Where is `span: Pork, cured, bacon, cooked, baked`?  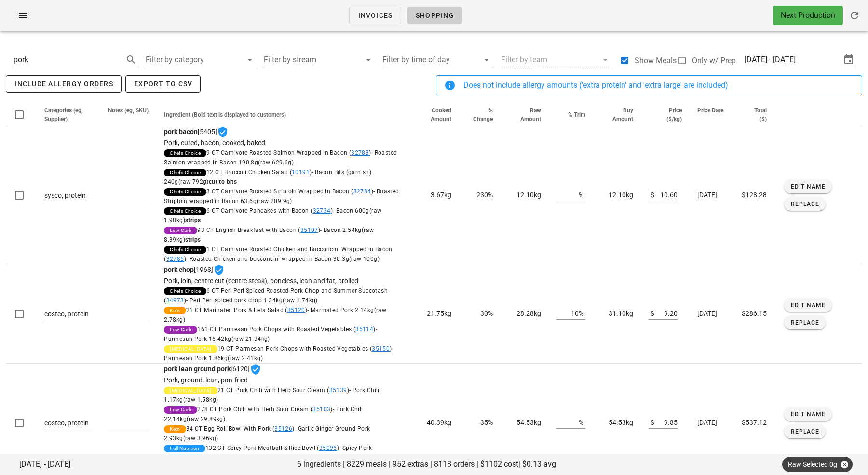 span: Pork, cured, bacon, cooked, baked is located at coordinates (215, 143).